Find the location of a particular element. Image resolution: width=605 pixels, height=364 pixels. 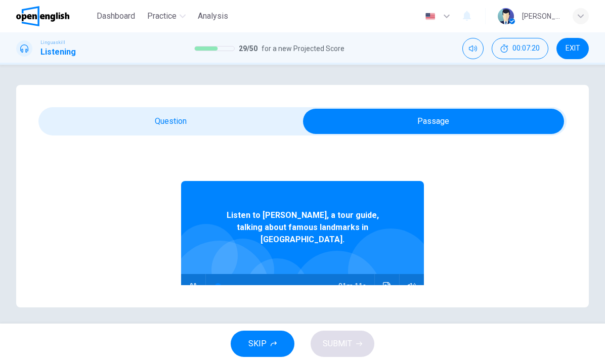

button: Analysis is located at coordinates (213, 16).